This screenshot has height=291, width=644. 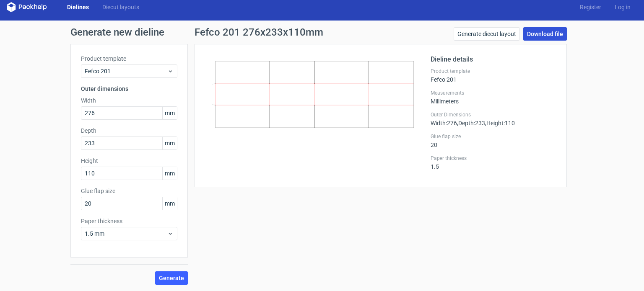 I want to click on label: Height, so click(x=129, y=161).